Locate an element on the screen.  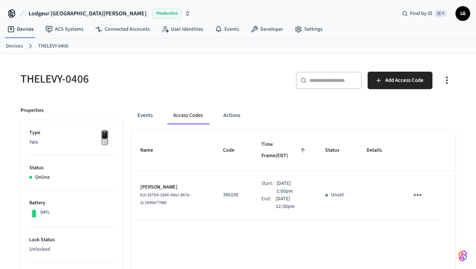
p: 386190 is located at coordinates (233, 195).